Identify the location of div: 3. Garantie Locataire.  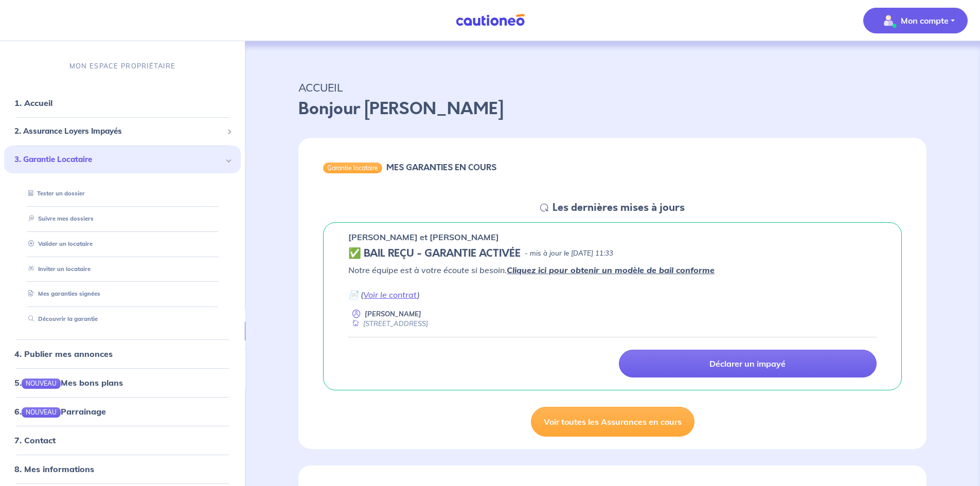
(123, 159).